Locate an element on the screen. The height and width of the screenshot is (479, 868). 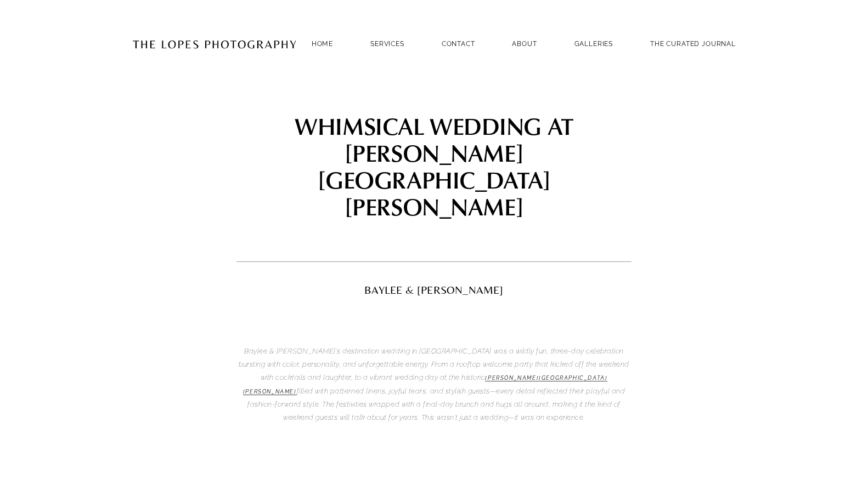
a: SERVICES is located at coordinates (388, 43).